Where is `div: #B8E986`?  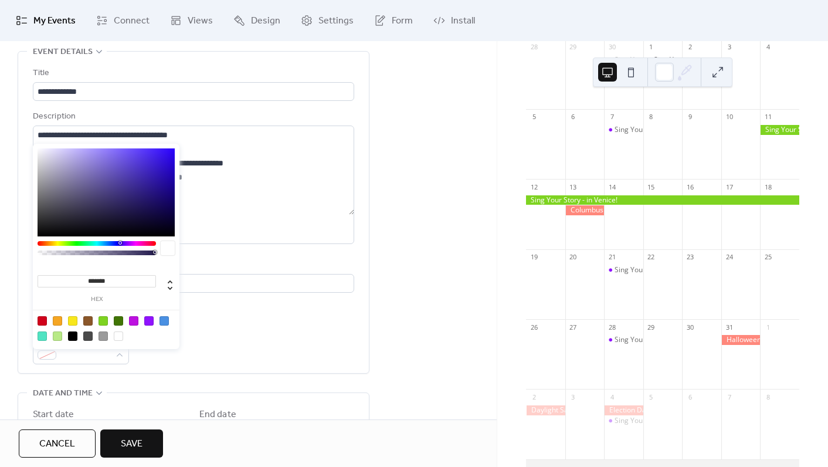
div: #B8E986 is located at coordinates (57, 336).